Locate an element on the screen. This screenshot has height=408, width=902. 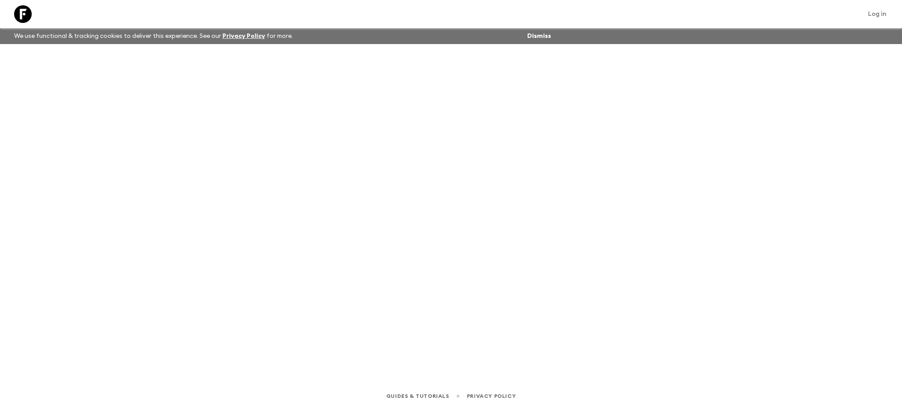
p: We use functional & tracking cookies to deliver this experience. See our for more. is located at coordinates (153, 36).